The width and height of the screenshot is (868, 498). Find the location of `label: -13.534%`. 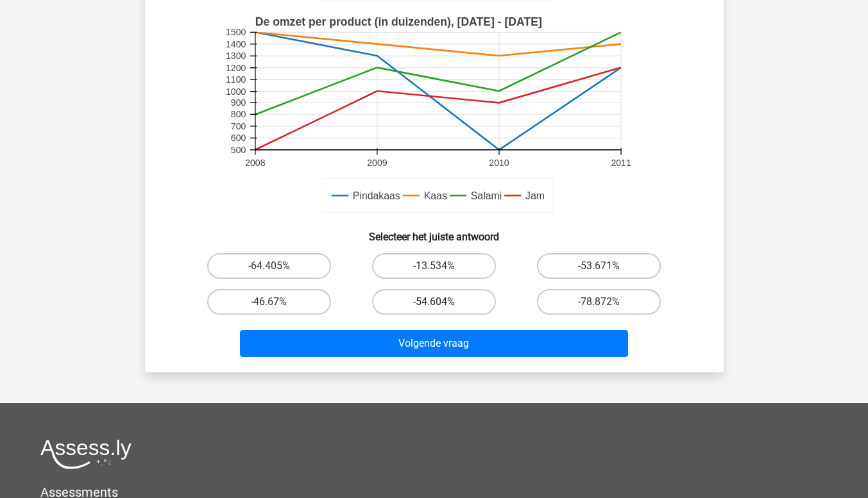

label: -13.534% is located at coordinates (434, 266).